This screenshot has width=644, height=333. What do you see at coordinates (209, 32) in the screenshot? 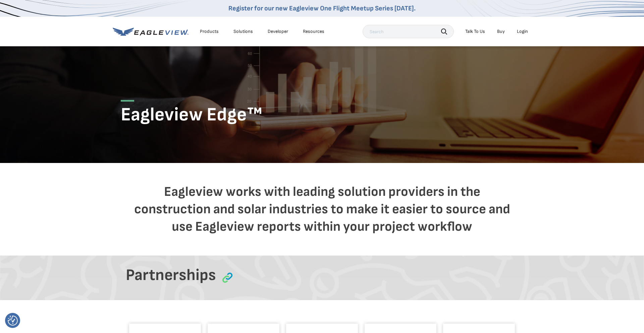
I see `div: Products` at bounding box center [209, 32].